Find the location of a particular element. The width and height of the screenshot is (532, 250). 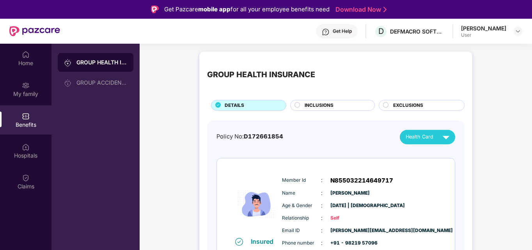

img: svg+xml;base64,PHN2ZyBpZD0iSGVscC0zMngzMiIgeG1sbnM9Imh0dHA6Ly93d3cudzMub3JnLzIwMDAvc3ZnIiB3aWR0aD... is located at coordinates (326, 32).